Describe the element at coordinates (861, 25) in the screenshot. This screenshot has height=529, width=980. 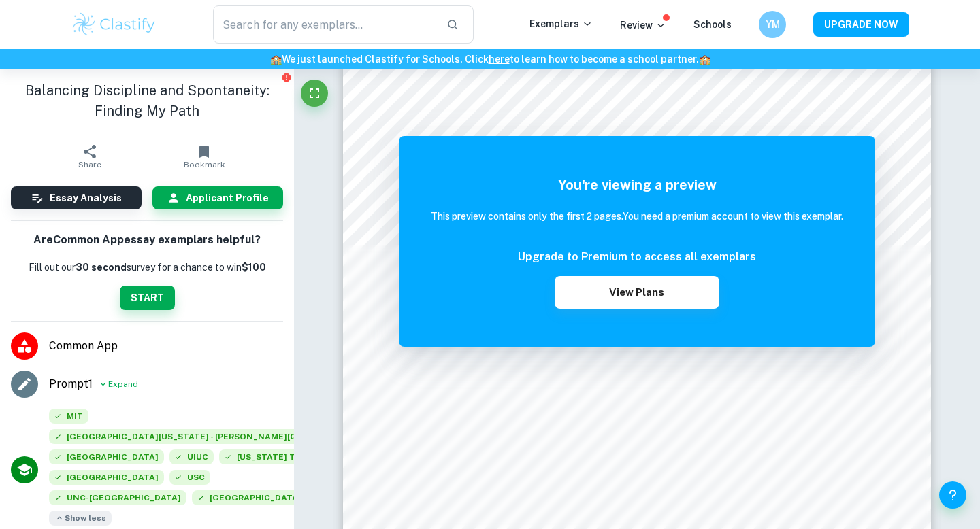
I see `button: UPGRADE NOW` at that location.